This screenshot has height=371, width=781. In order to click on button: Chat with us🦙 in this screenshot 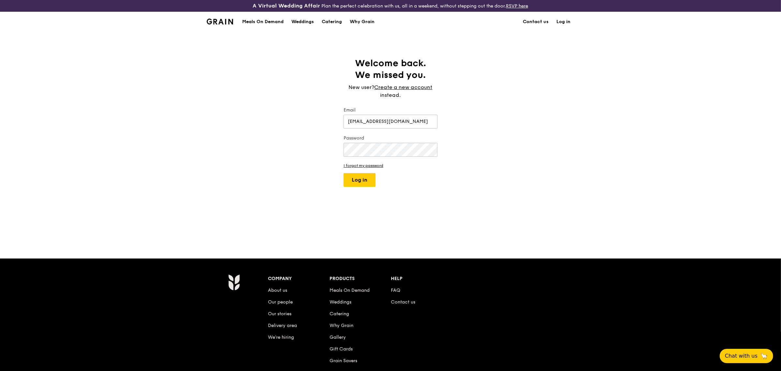, I will do `click(747, 356)`.